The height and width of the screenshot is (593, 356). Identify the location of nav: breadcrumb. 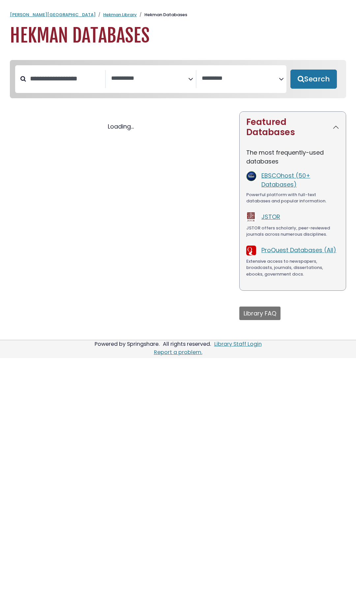
(178, 15).